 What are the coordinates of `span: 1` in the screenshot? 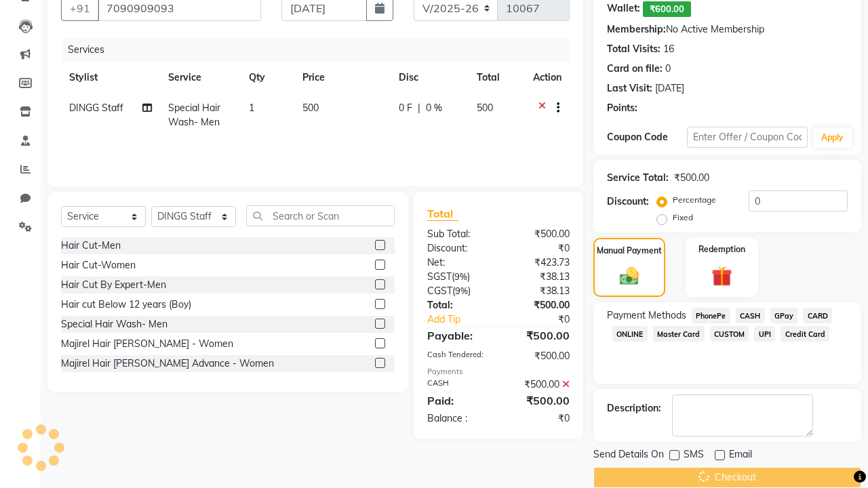 It's located at (252, 107).